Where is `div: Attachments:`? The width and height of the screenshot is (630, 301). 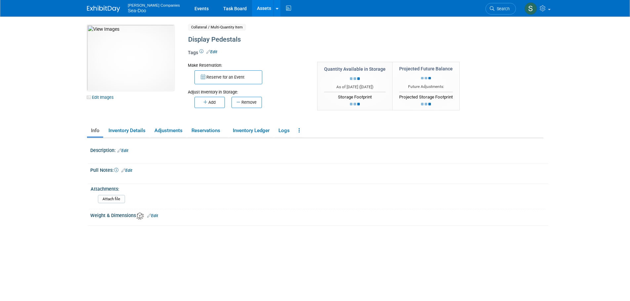 div: Attachments: is located at coordinates (318, 188).